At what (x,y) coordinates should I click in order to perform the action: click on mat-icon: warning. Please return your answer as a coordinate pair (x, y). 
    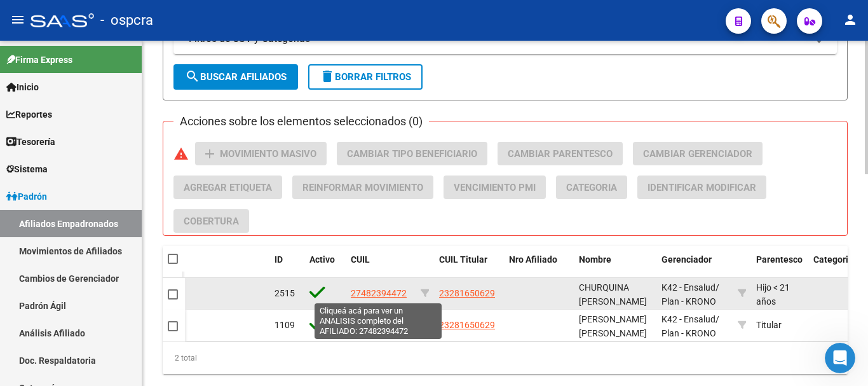
    Looking at the image, I should click on (181, 154).